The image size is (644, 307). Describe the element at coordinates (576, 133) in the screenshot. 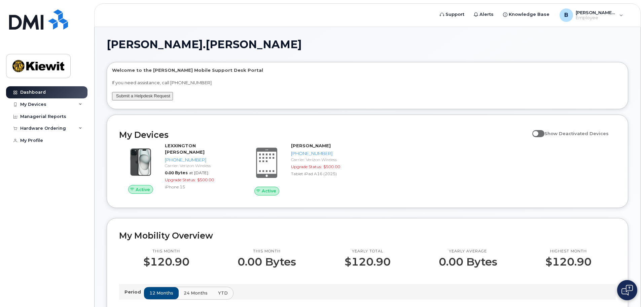

I see `span: Show Deactivated Devices` at that location.